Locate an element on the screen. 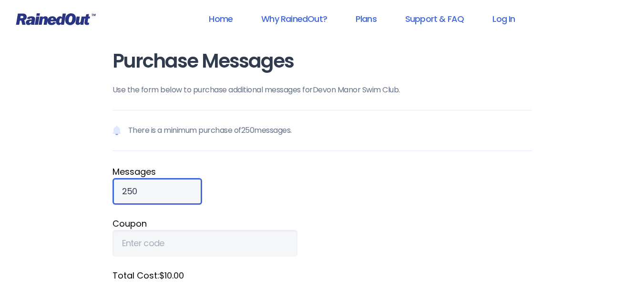 The height and width of the screenshot is (289, 644). img: Notification icon is located at coordinates (117, 130).